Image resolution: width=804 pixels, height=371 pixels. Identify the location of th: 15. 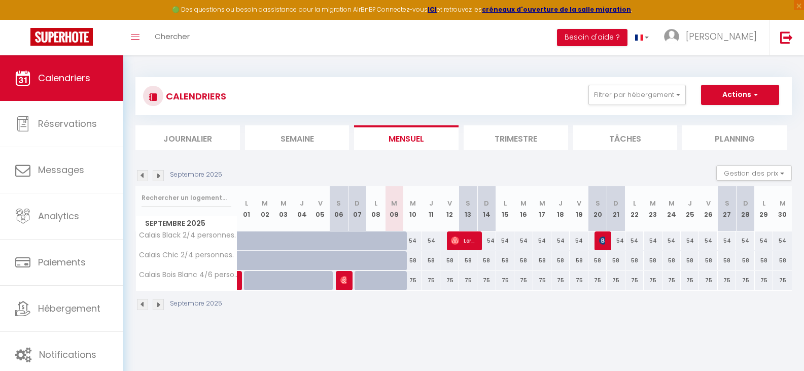
(505, 208).